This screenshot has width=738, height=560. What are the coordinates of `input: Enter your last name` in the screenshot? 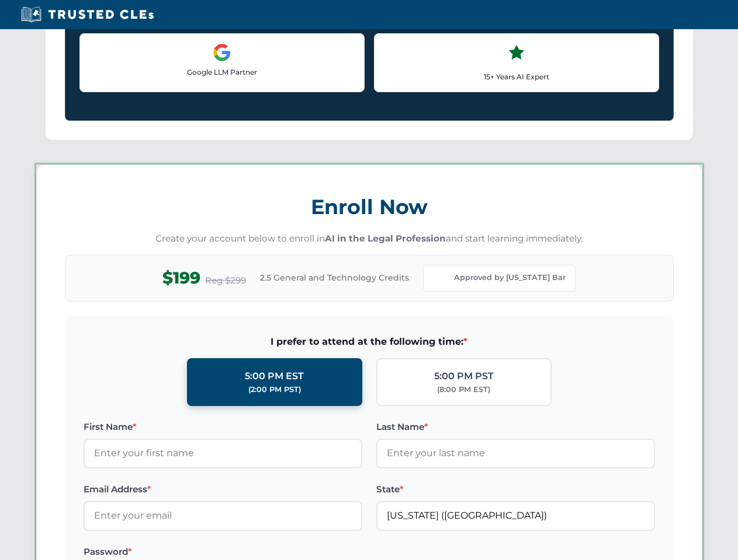 It's located at (516, 453).